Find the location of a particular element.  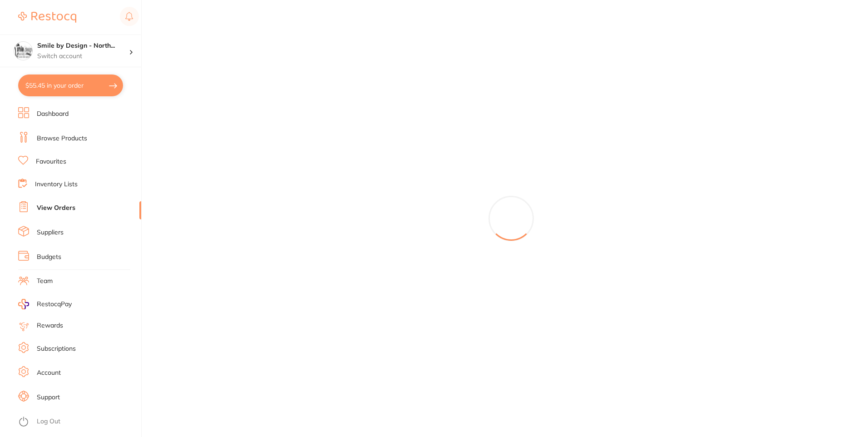

a: Dashboard is located at coordinates (53, 114).